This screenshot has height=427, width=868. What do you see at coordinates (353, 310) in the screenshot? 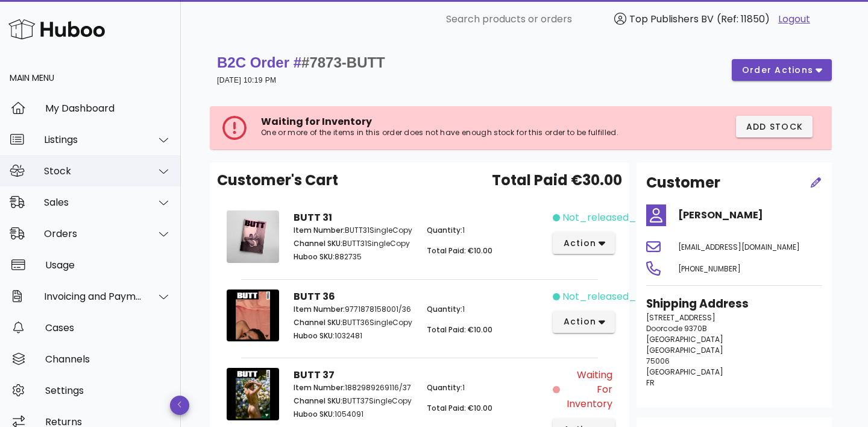
I see `p: 9771878158001/36` at bounding box center [353, 310].